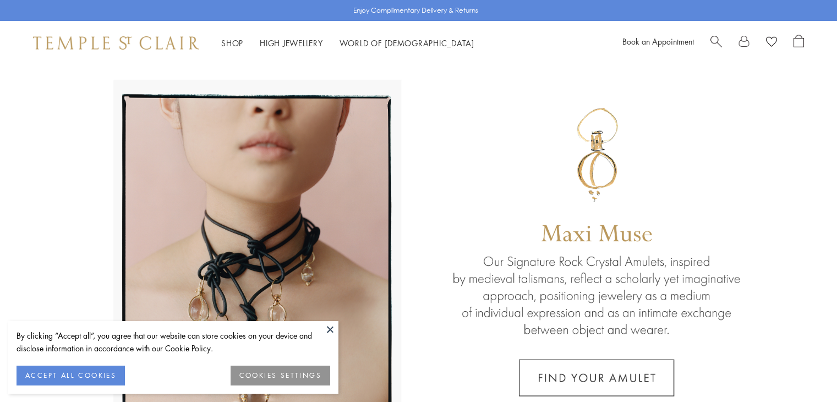 This screenshot has width=837, height=402. What do you see at coordinates (232, 43) in the screenshot?
I see `a: ShopShop` at bounding box center [232, 43].